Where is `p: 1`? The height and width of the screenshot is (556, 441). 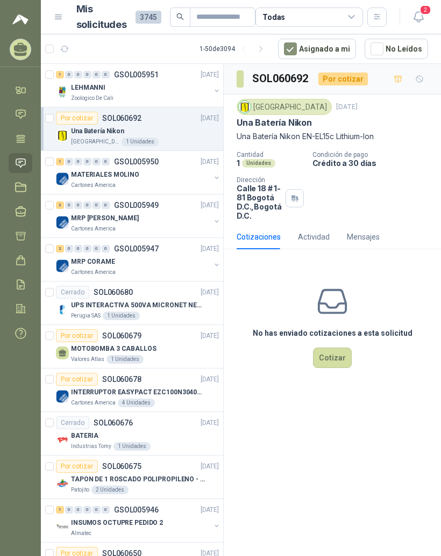 p: 1 is located at coordinates (238, 163).